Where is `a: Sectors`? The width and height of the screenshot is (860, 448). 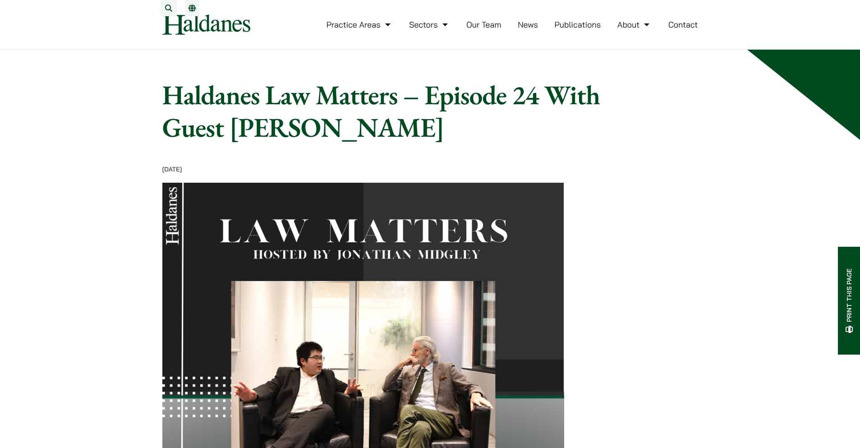 a: Sectors is located at coordinates (429, 24).